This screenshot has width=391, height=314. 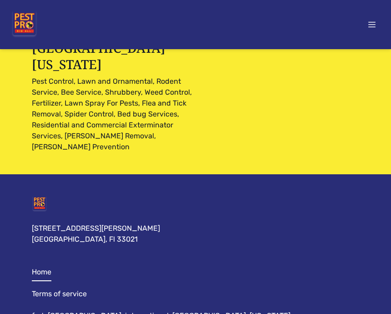 What do you see at coordinates (41, 272) in the screenshot?
I see `a: Home` at bounding box center [41, 272].